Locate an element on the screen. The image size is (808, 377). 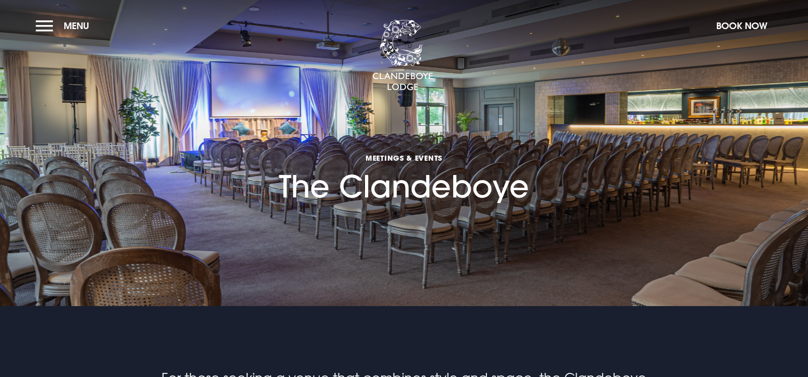
span: Meetings & Events is located at coordinates (404, 157).